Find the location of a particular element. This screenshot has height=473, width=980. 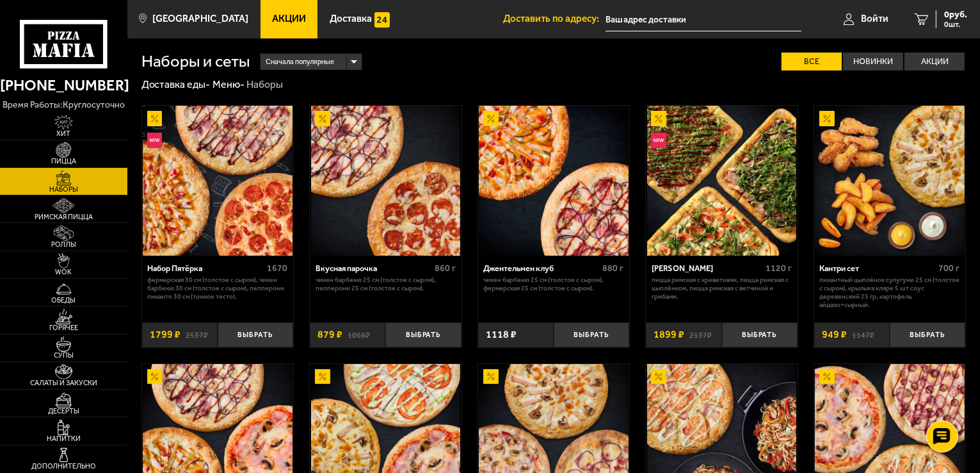

p: Фермерская 30 см (толстое с сыром), Чикен Барбекю 30 см (толстое с сыром), Пепперони Пиканто 30 с... is located at coordinates (217, 288).